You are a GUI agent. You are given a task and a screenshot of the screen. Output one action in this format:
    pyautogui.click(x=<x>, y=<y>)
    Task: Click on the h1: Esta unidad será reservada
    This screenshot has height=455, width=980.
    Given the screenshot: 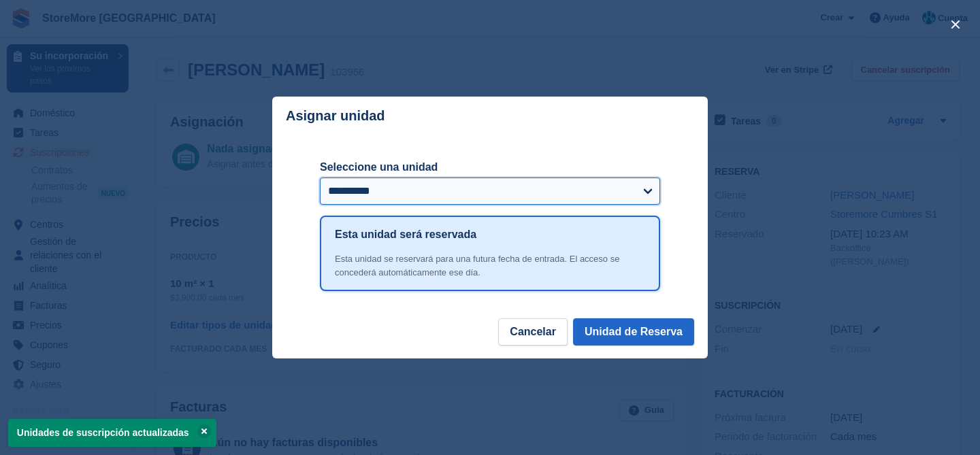 What is the action you would take?
    pyautogui.click(x=405, y=235)
    